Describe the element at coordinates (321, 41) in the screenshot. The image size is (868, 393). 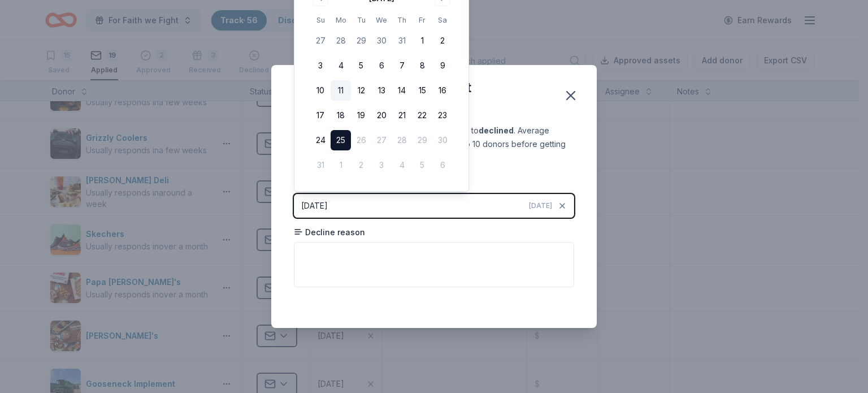
I see `button: 27` at that location.